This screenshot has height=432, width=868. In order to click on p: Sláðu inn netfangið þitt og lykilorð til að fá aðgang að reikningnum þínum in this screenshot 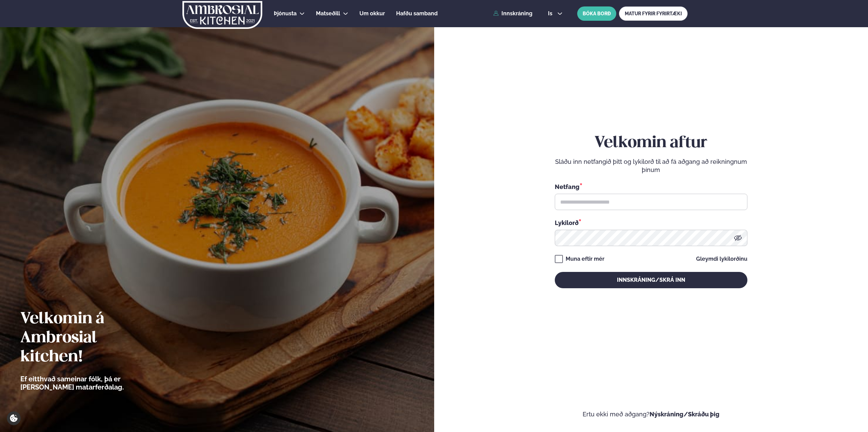, I will do `click(651, 166)`.